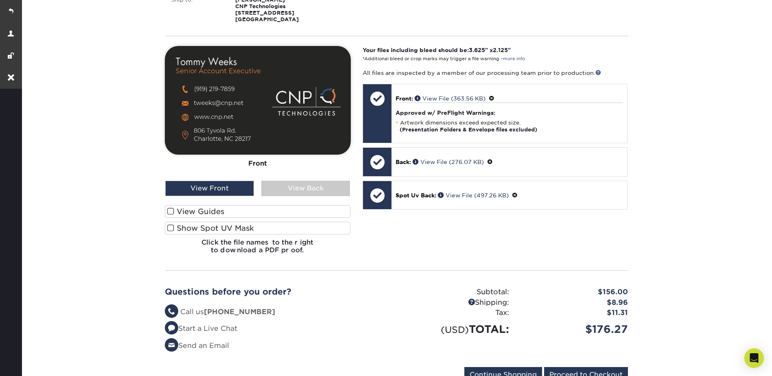 Image resolution: width=772 pixels, height=376 pixels. Describe the element at coordinates (257, 164) in the screenshot. I see `div: Front` at that location.